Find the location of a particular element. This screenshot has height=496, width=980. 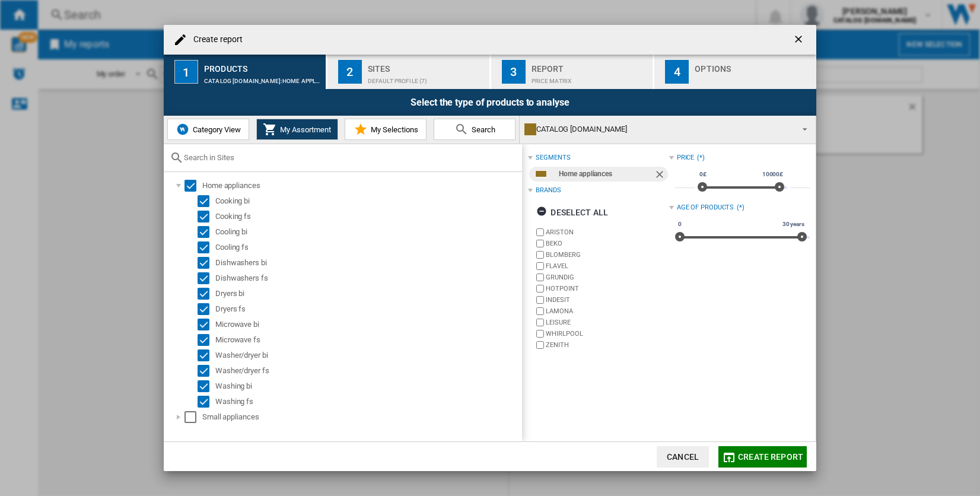

label: FLAVEL is located at coordinates (606, 266).